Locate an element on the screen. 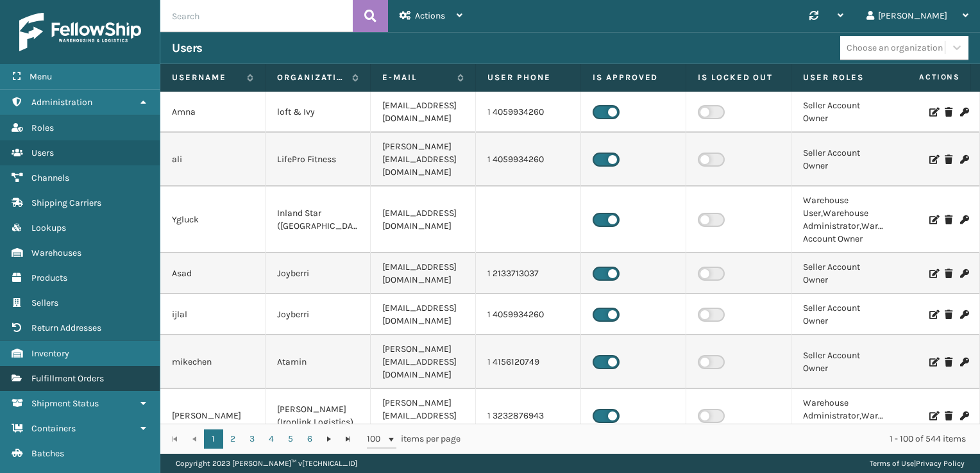 This screenshot has height=473, width=980. label: User Roles is located at coordinates (843, 78).